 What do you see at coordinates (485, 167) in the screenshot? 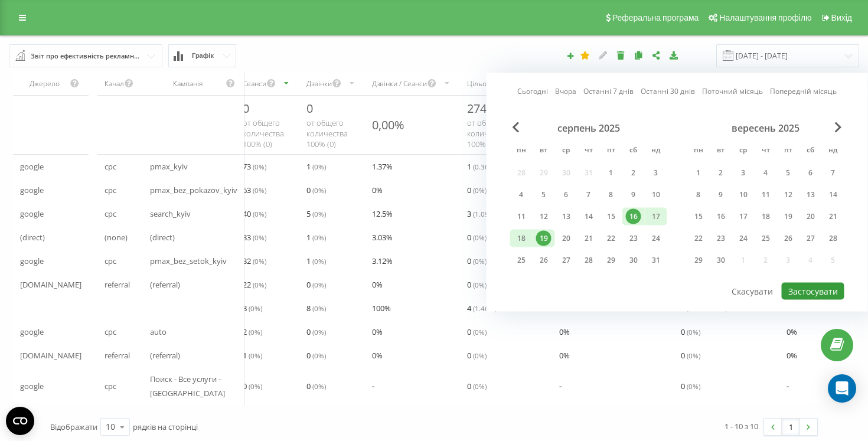
I see `span: ( 0.36 %)` at bounding box center [485, 167].